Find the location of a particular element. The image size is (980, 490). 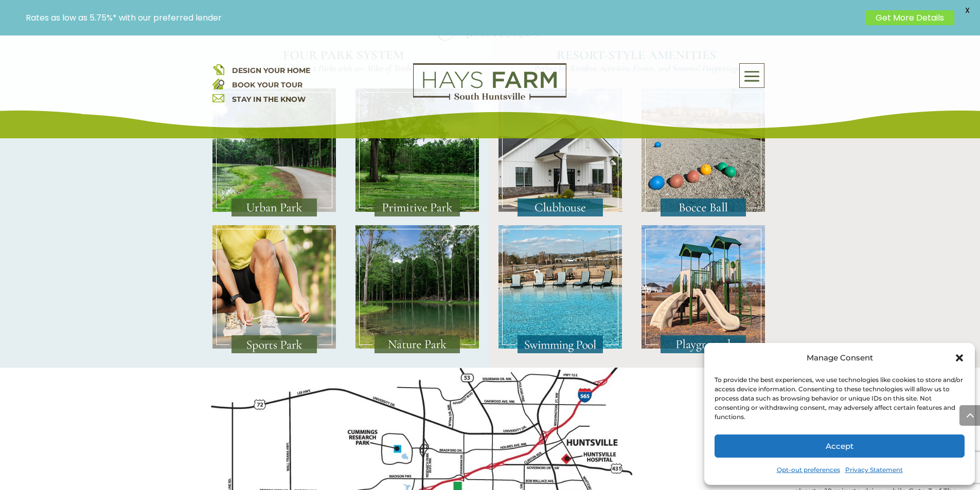

button: Accept is located at coordinates (840, 446).